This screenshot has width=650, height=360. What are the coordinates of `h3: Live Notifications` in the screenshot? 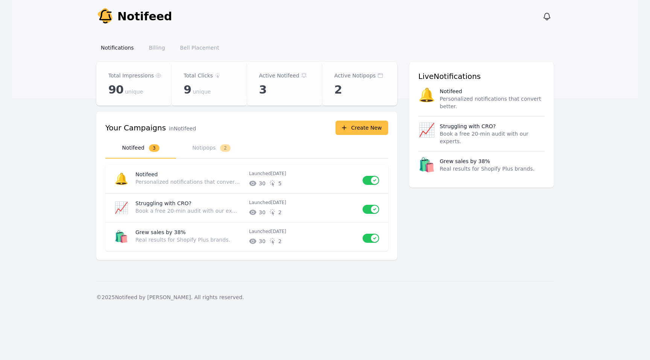 It's located at (482, 76).